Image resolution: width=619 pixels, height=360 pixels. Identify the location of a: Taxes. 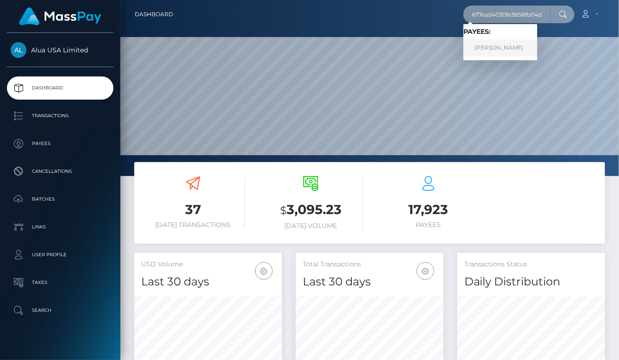
(60, 282).